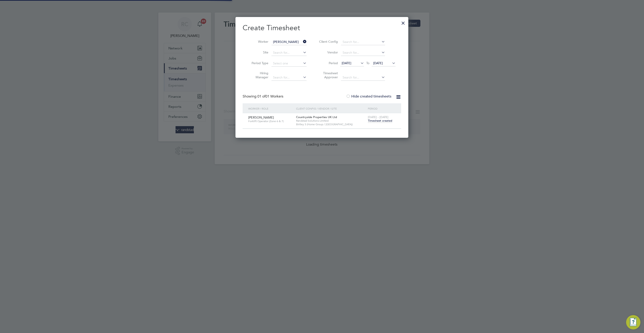 The height and width of the screenshot is (333, 644). What do you see at coordinates (322, 28) in the screenshot?
I see `h2: Create Timesheet` at bounding box center [322, 28].